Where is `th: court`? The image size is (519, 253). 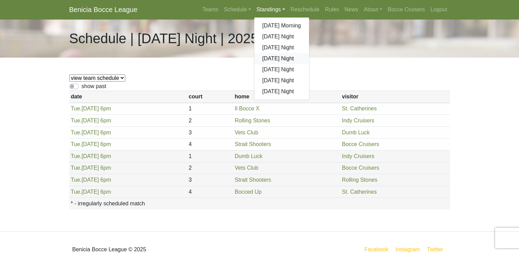 th: court is located at coordinates (210, 97).